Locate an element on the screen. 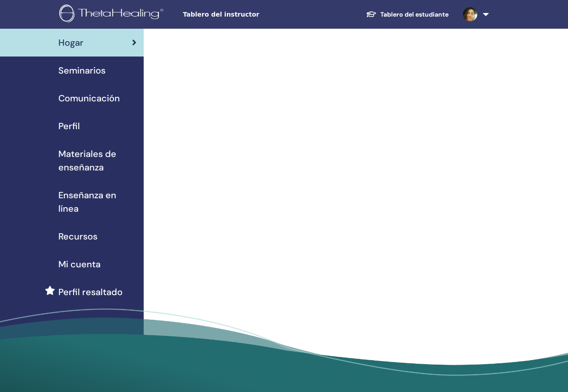 The image size is (568, 392). img: graduation-cap-white.svg is located at coordinates (371, 14).